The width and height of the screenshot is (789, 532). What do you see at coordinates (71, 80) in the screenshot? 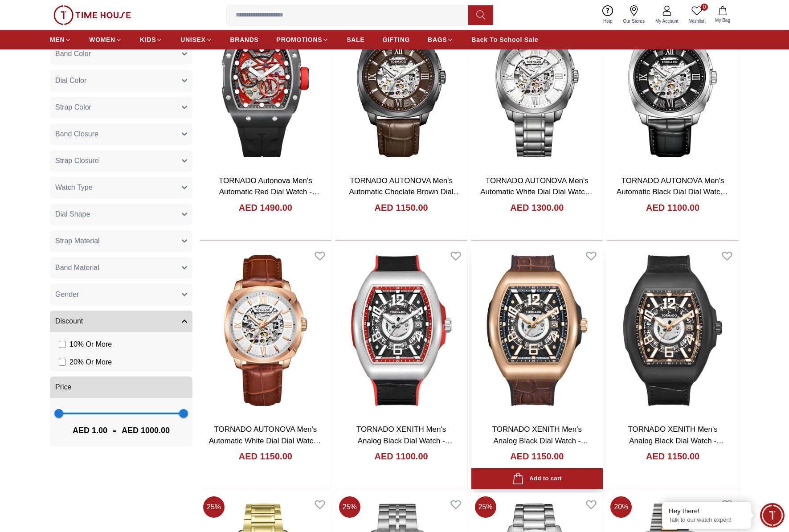
I see `span: Dial Color` at bounding box center [71, 80].